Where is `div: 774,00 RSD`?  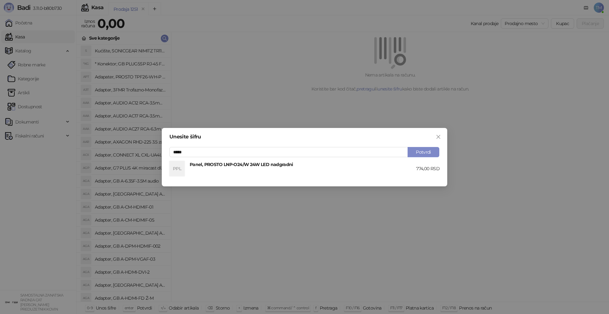 div: 774,00 RSD is located at coordinates (428, 168).